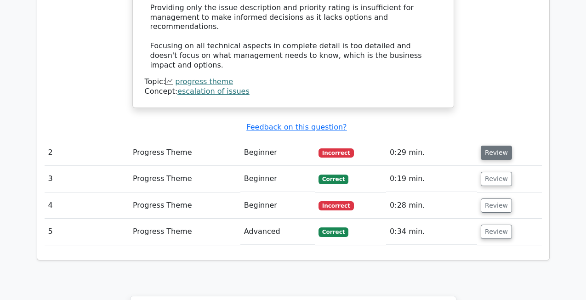  Describe the element at coordinates (432, 153) in the screenshot. I see `td: 0:29 min.` at that location.